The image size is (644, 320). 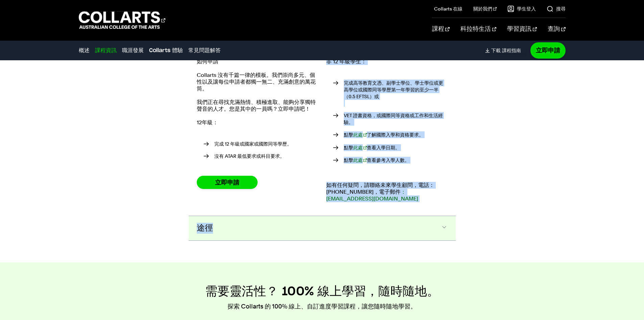 I want to click on font: 課程資訊, so click(x=106, y=50).